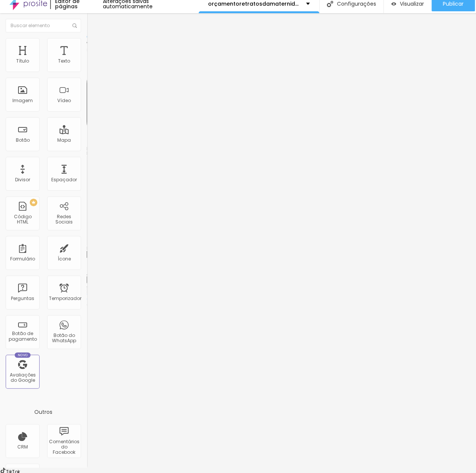 This screenshot has height=473, width=476. I want to click on font: Formulário, so click(23, 259).